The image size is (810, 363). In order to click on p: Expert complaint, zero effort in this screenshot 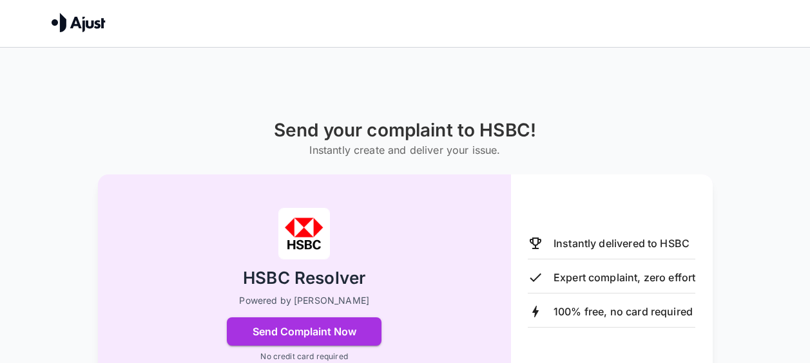, I will do `click(624, 278)`.